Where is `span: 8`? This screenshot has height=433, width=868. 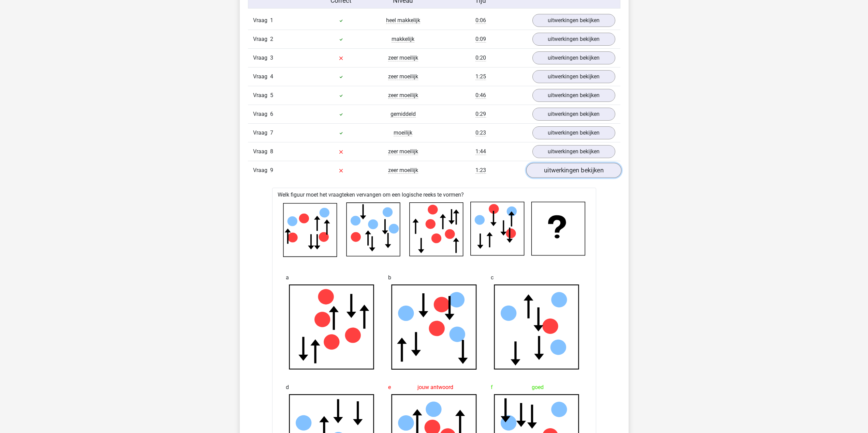
span: 8 is located at coordinates (272, 151).